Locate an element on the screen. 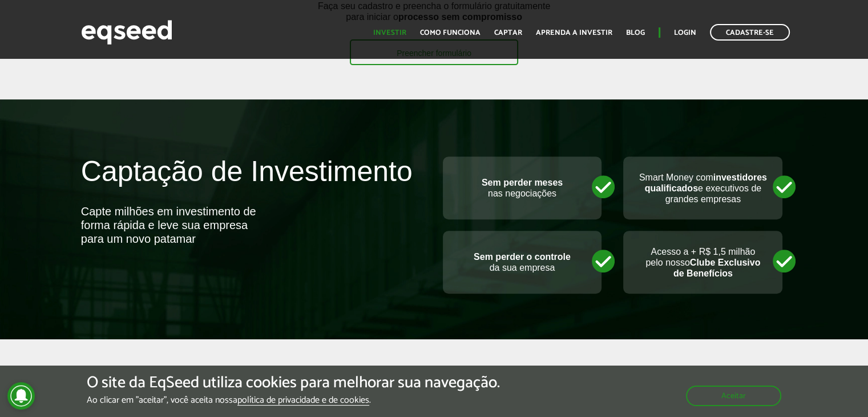  a: Investir is located at coordinates (390, 32).